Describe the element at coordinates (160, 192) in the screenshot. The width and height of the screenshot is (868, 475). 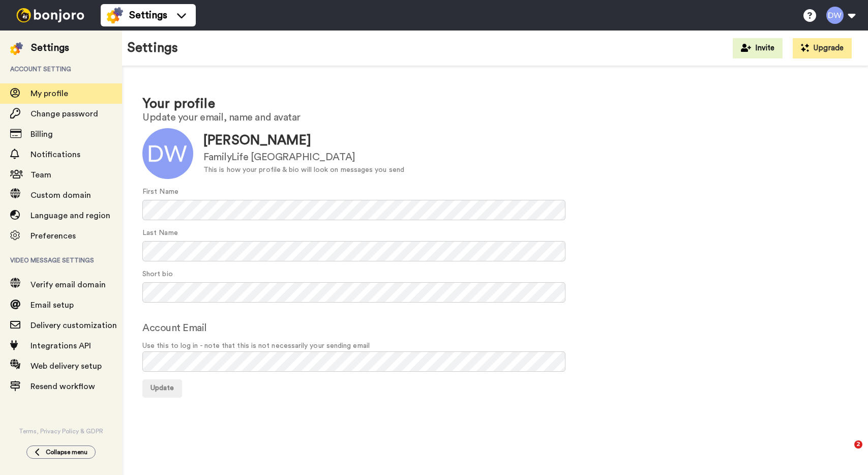
I see `label: First Name` at that location.